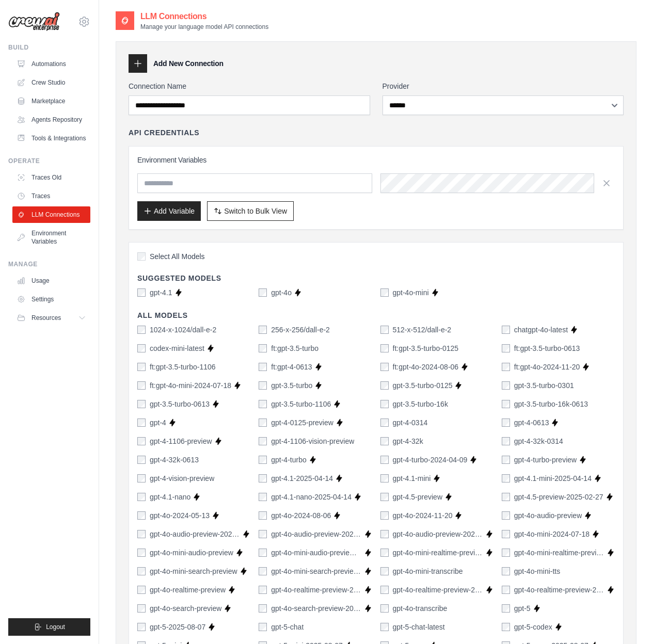 This screenshot has height=644, width=653. Describe the element at coordinates (263, 441) in the screenshot. I see `input: gpt-4-1106-vision-preview` at that location.